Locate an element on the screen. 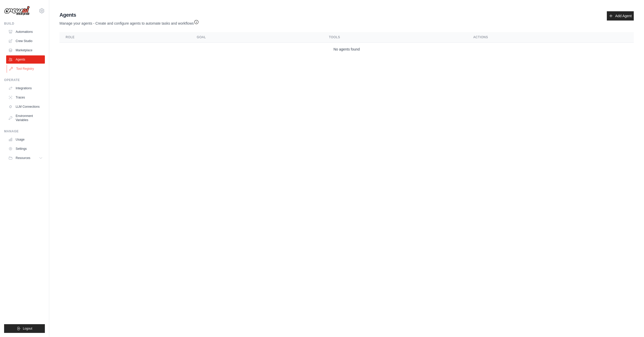  h2: Agents is located at coordinates (129, 15).